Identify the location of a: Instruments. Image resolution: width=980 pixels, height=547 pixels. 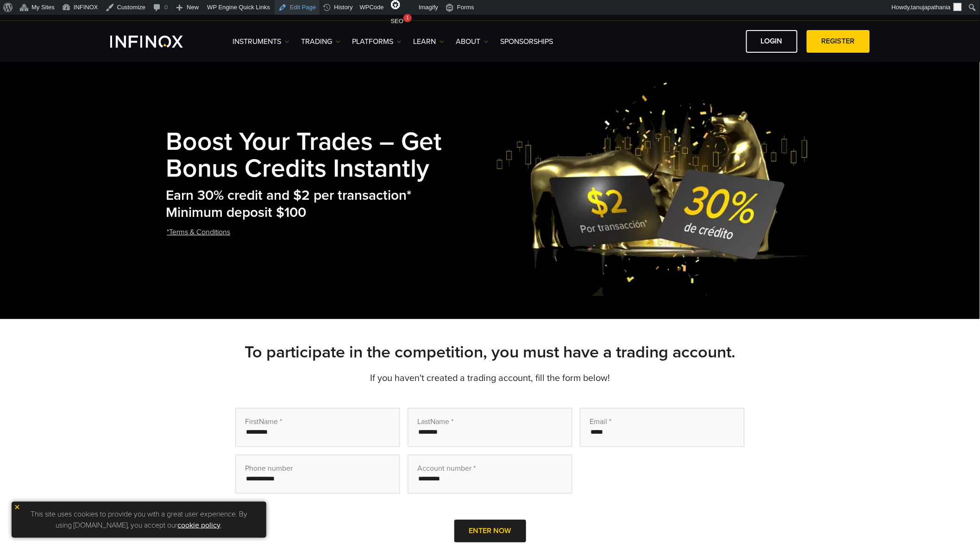
(261, 42).